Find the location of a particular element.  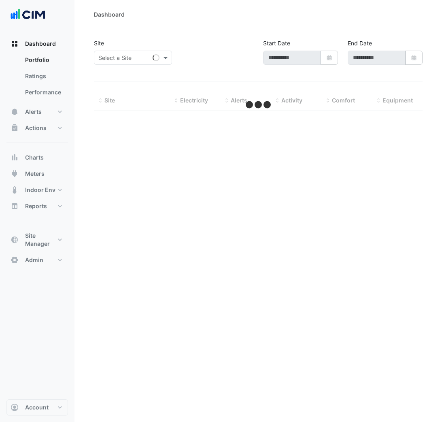

button: Reports is located at coordinates (37, 206).